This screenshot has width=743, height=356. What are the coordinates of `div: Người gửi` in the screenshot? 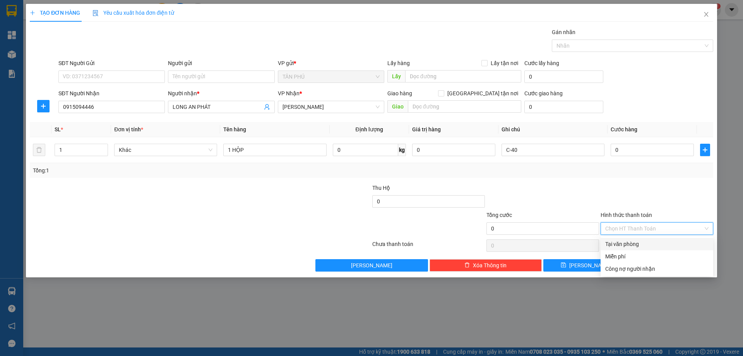 It's located at (221, 63).